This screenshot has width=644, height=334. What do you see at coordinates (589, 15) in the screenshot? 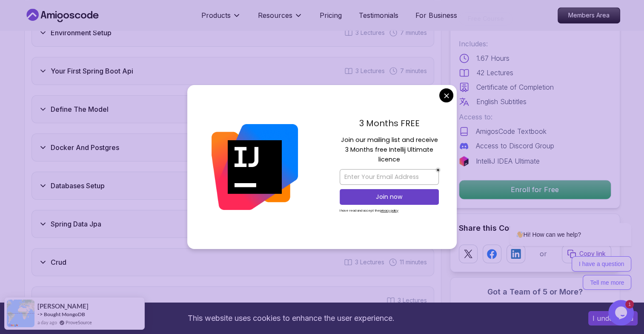
I see `a: Members Area` at bounding box center [589, 15].